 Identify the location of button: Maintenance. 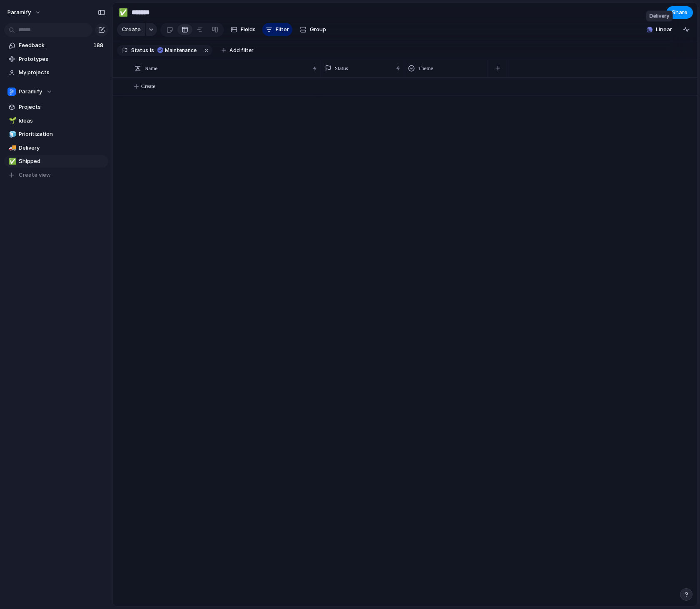
(178, 50).